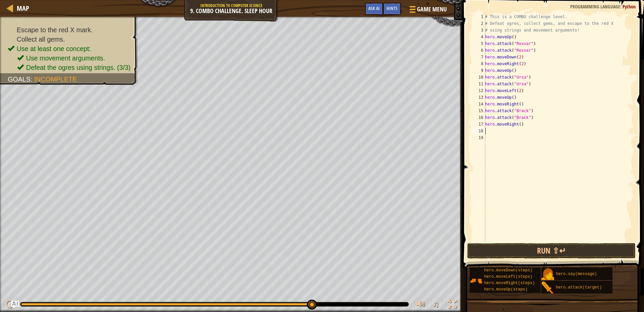 This screenshot has width=644, height=312. Describe the element at coordinates (506, 289) in the screenshot. I see `span: hero.moveUp(steps)` at that location.